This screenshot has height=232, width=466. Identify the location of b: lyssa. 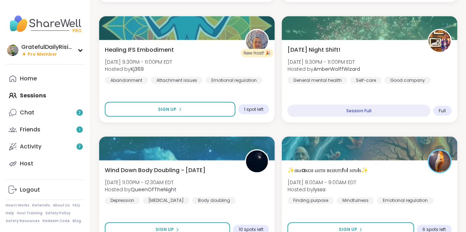
(320, 190).